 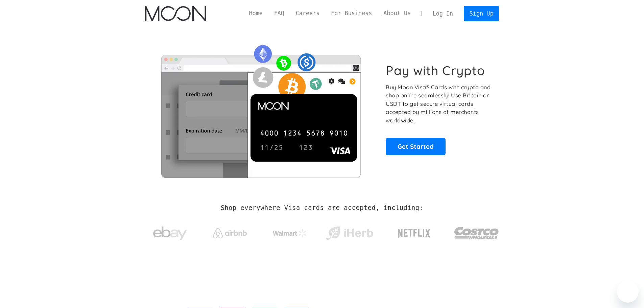 What do you see at coordinates (230, 233) in the screenshot?
I see `img: Airbnb` at bounding box center [230, 233].